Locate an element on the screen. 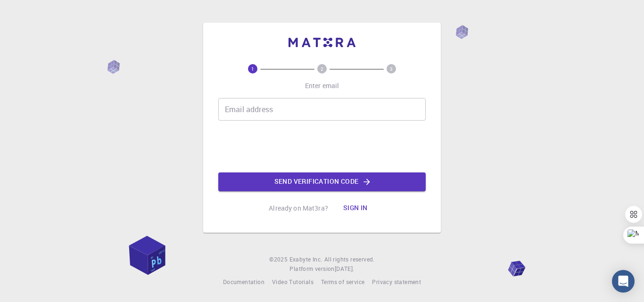 This screenshot has width=644, height=302. span: © 2025 is located at coordinates (279, 260).